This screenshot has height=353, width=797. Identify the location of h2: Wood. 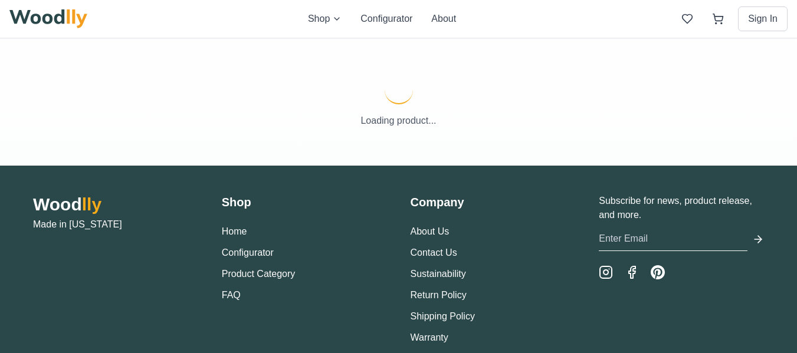
(116, 205).